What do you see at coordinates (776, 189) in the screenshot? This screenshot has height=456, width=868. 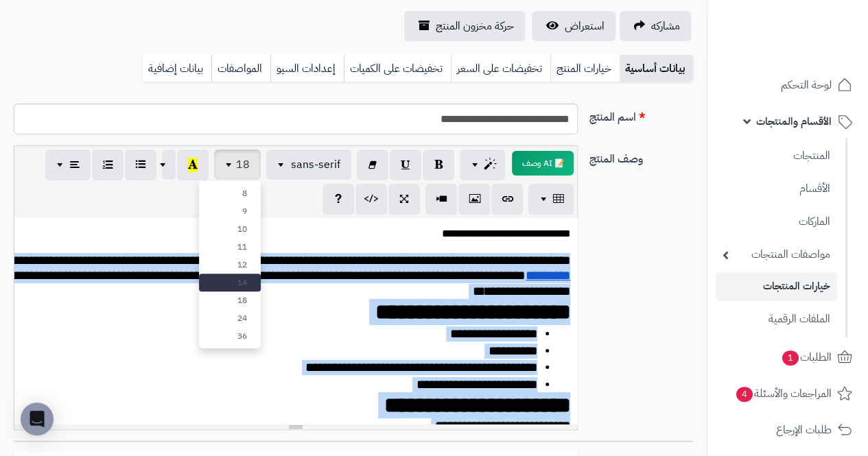 I see `a: الأقسام` at bounding box center [776, 189].